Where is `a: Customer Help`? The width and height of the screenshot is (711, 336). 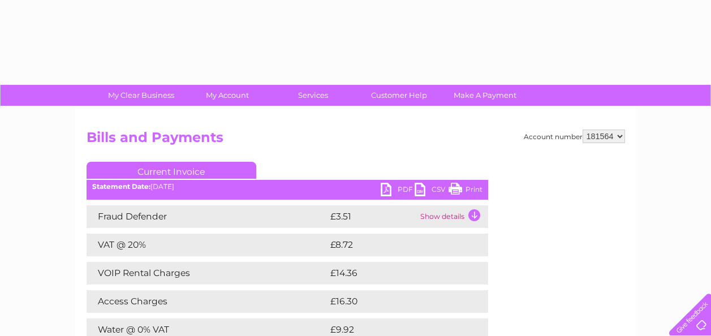
a: Customer Help is located at coordinates (399, 95).